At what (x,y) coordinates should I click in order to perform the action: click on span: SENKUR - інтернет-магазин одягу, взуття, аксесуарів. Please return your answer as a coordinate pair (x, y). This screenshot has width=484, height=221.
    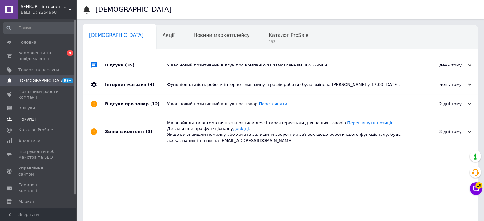
    Looking at the image, I should click on (45, 7).